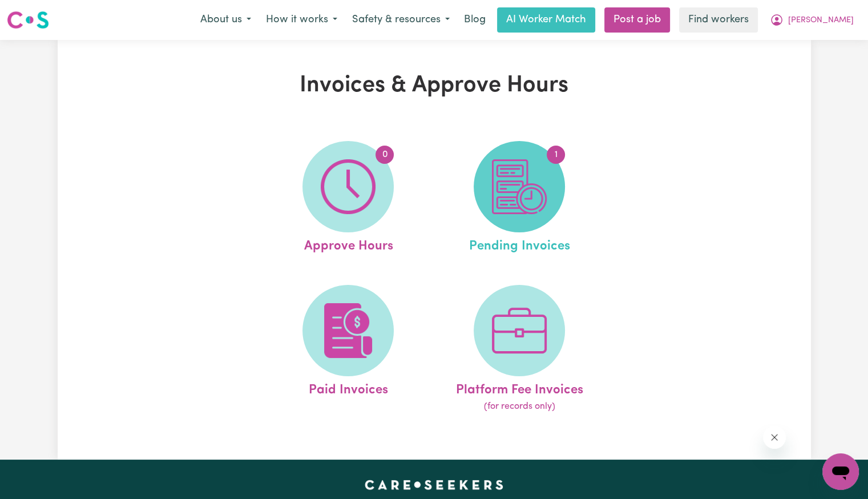 This screenshot has width=868, height=499. I want to click on a: Pending Invoices, so click(520, 199).